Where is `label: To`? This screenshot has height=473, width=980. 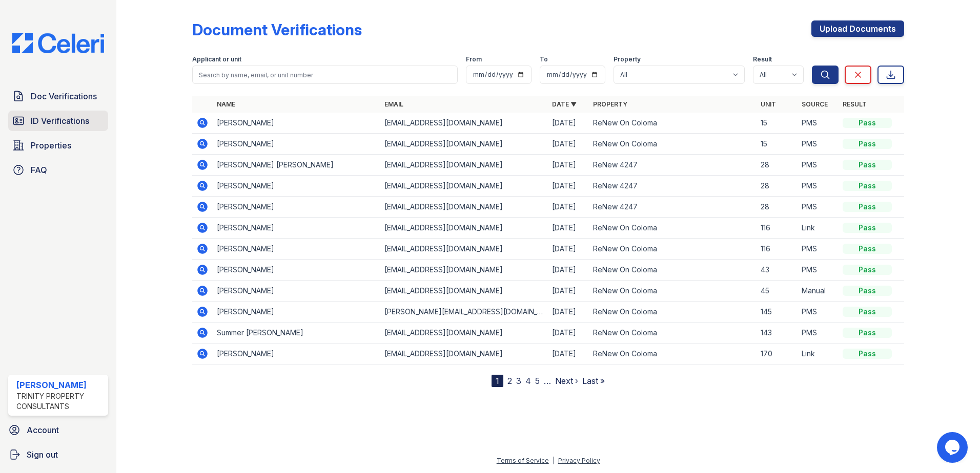
label: To is located at coordinates (544, 60).